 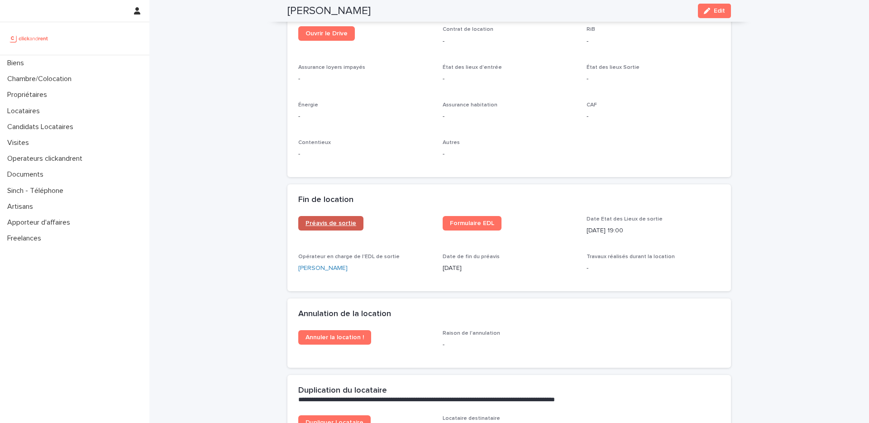 What do you see at coordinates (471, 256) in the screenshot?
I see `span: Date de fin du préavis` at bounding box center [471, 256].